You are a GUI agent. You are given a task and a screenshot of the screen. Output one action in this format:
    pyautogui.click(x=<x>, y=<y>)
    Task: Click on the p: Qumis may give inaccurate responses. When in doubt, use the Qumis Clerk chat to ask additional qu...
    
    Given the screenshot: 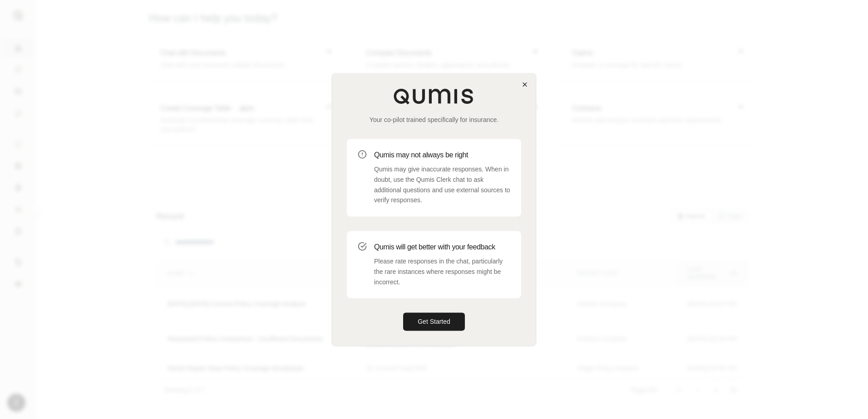 What is the action you would take?
    pyautogui.click(x=442, y=185)
    